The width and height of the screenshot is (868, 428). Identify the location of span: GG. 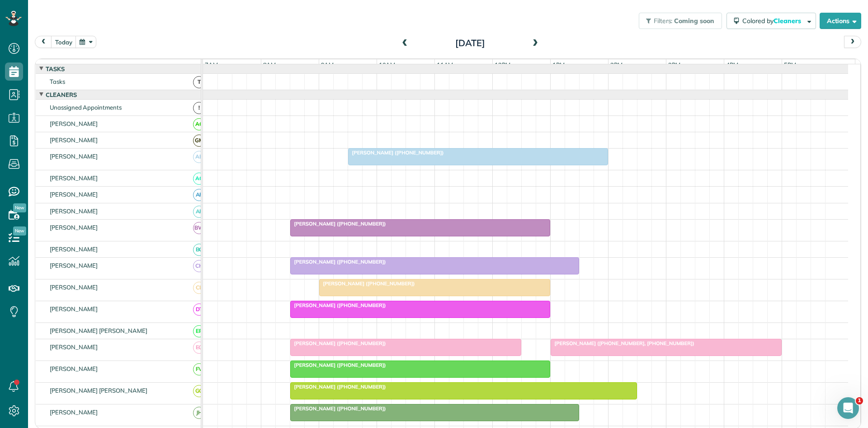
(199, 391).